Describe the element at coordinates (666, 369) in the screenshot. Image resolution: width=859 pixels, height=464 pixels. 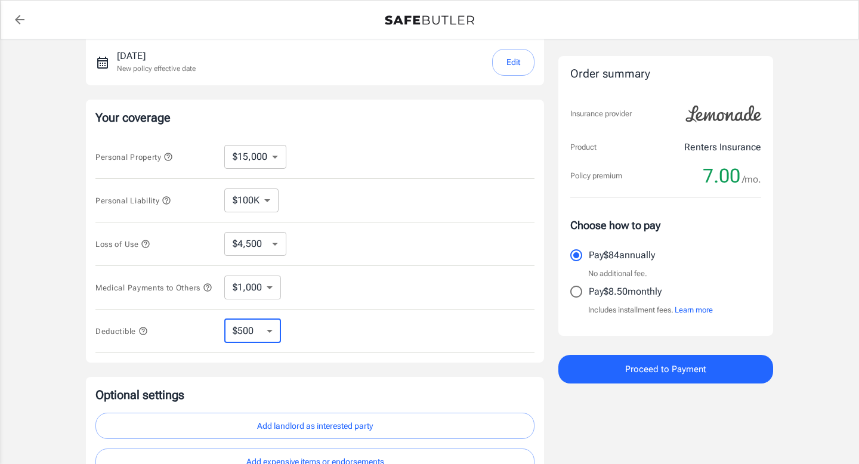
I see `button: Proceed to Payment` at that location.